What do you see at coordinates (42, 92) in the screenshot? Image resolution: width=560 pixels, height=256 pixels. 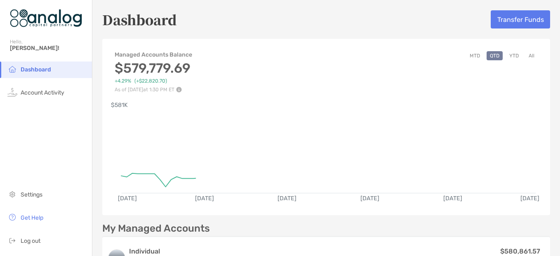 I see `span: Account Activity` at bounding box center [42, 92].